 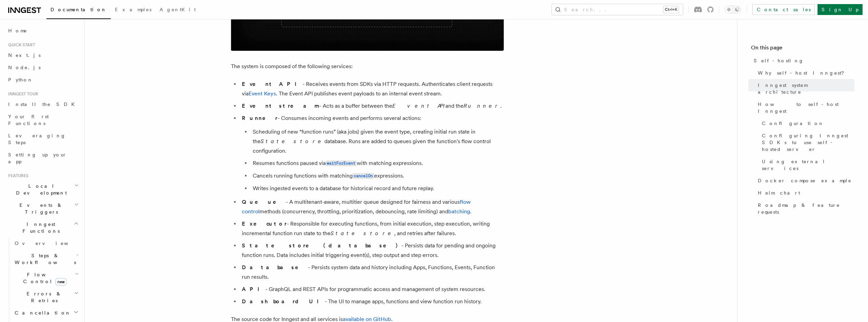 I want to click on span: Configuring Inngest SDKs to use self-hosted server, so click(x=808, y=143).